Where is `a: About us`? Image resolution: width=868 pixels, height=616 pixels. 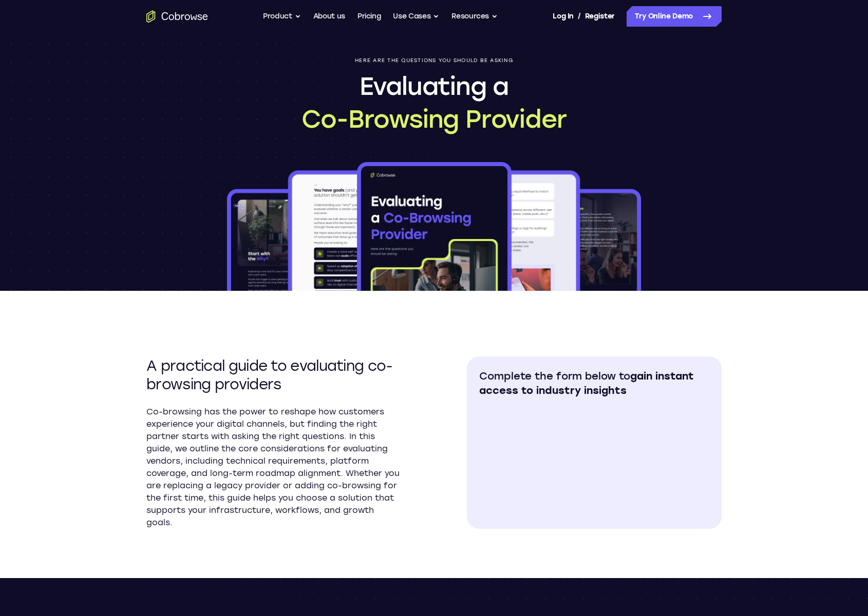
a: About us is located at coordinates (329, 16).